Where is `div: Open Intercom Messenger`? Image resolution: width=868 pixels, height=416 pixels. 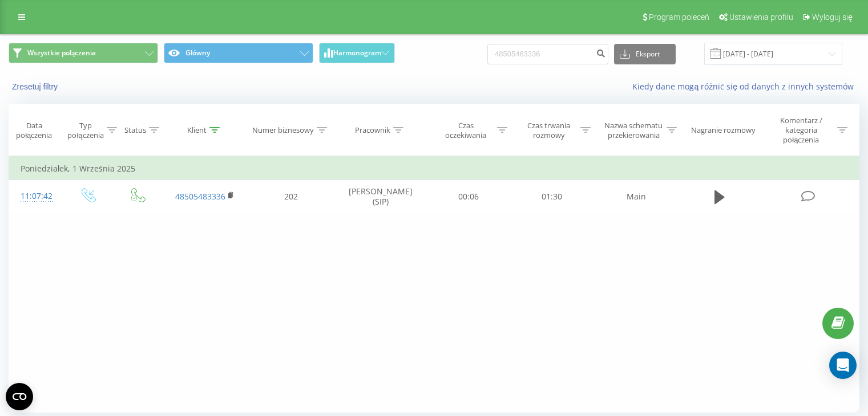
div: Open Intercom Messenger is located at coordinates (843, 366).